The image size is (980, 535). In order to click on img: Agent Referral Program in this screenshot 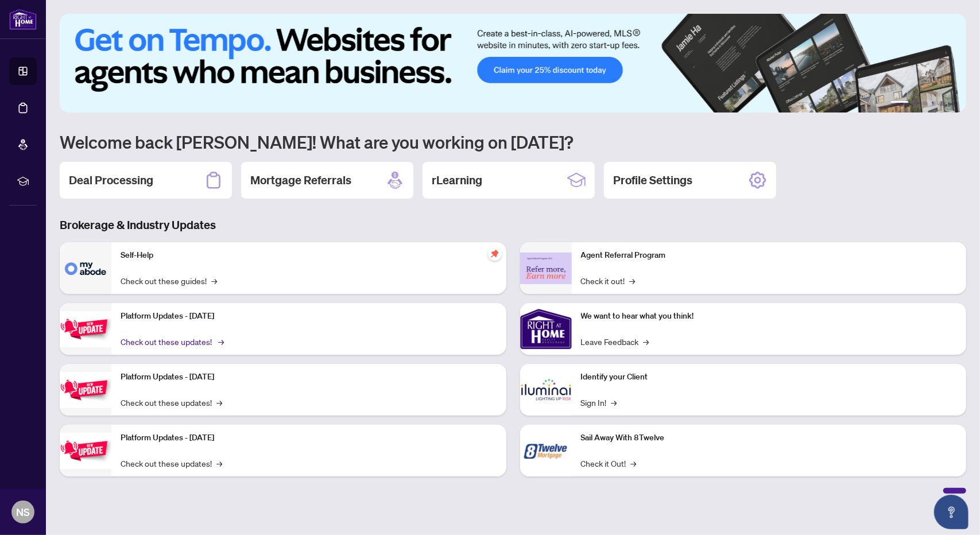, I will do `click(546, 269)`.